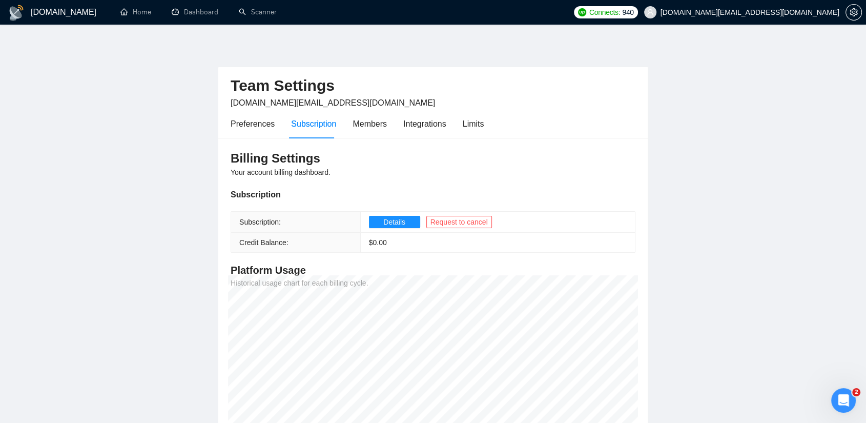 The width and height of the screenshot is (866, 423). What do you see at coordinates (264, 242) in the screenshot?
I see `span: Credit Balance:` at bounding box center [264, 242].